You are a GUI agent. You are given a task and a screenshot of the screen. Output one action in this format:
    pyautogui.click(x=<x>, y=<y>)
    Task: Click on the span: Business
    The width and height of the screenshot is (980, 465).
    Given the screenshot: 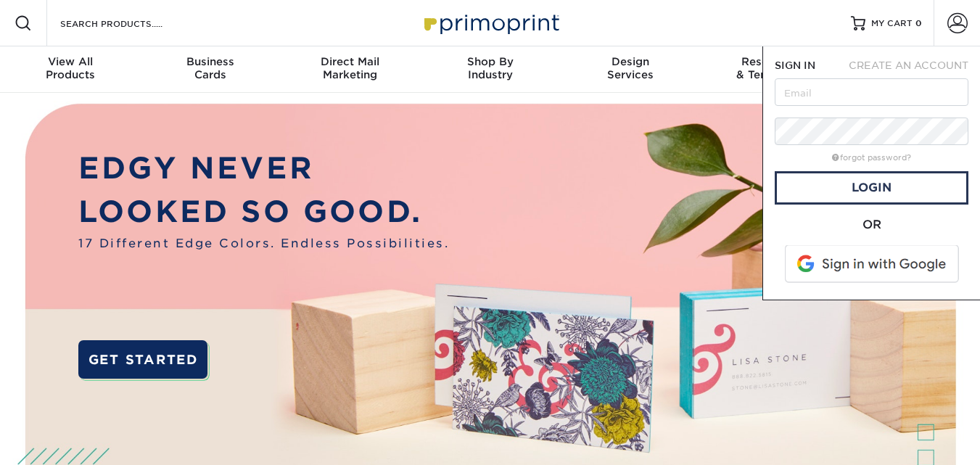 What is the action you would take?
    pyautogui.click(x=209, y=62)
    